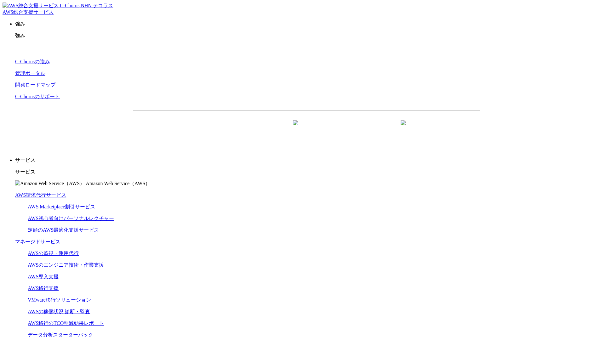  Describe the element at coordinates (71, 218) in the screenshot. I see `a: AWS初心者向けパーソナルレクチャー` at that location.